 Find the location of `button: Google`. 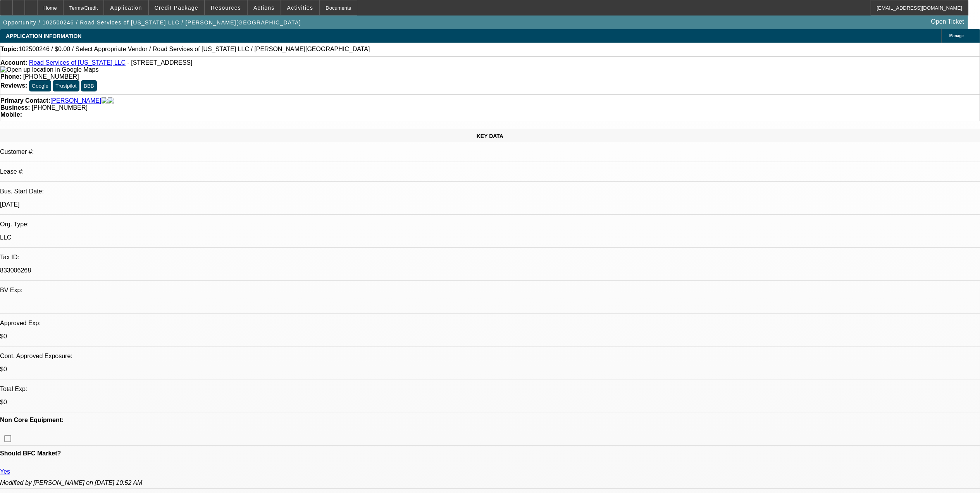

button: Google is located at coordinates (40, 85).